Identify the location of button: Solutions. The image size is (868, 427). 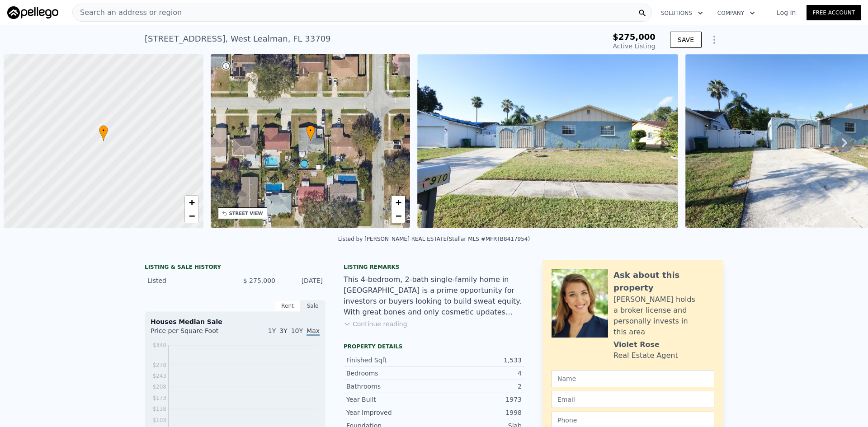
(682, 13).